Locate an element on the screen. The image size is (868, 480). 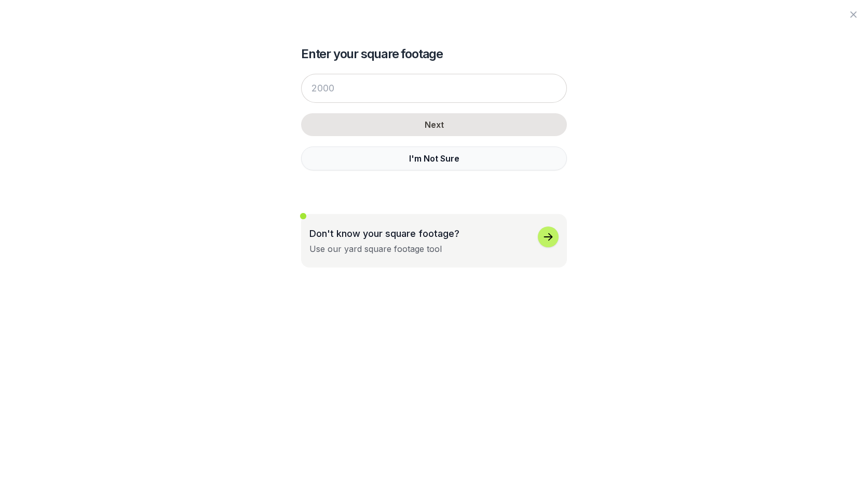
button: Don't know your square footage?Use our yard square footage tool is located at coordinates (434, 240).